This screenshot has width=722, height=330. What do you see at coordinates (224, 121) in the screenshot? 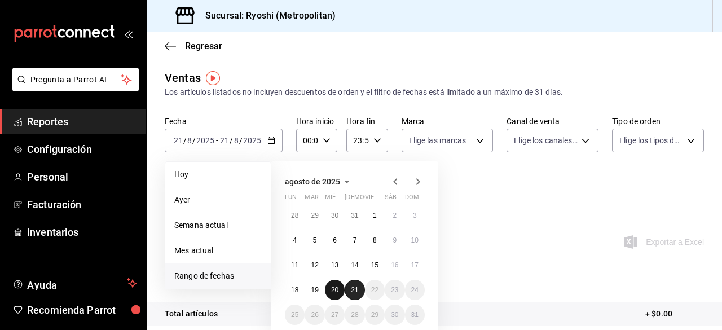
I see `label: Fecha` at bounding box center [224, 121].